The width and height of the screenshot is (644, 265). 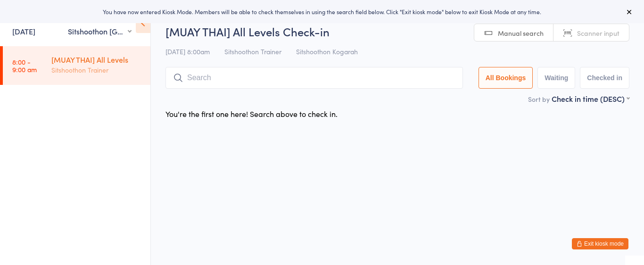 What do you see at coordinates (598, 33) in the screenshot?
I see `span: Scanner input` at bounding box center [598, 33].